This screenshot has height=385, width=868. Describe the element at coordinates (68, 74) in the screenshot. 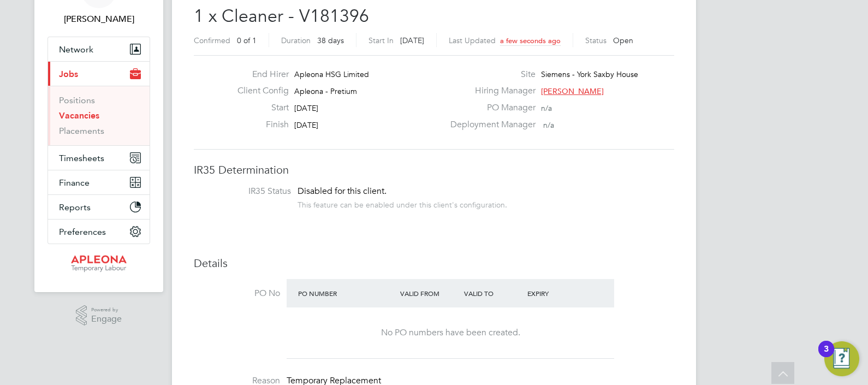

I see `span: Jobs` at that location.